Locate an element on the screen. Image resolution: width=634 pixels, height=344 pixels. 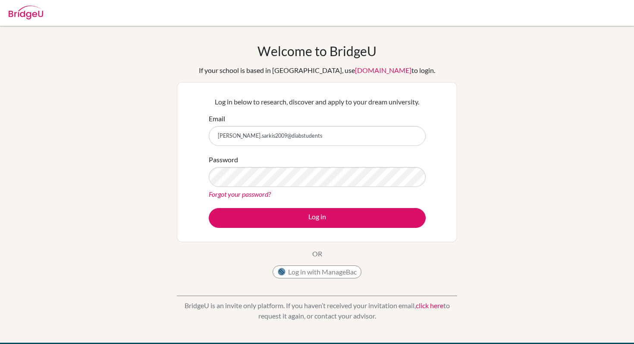
p: OR is located at coordinates (317, 254).